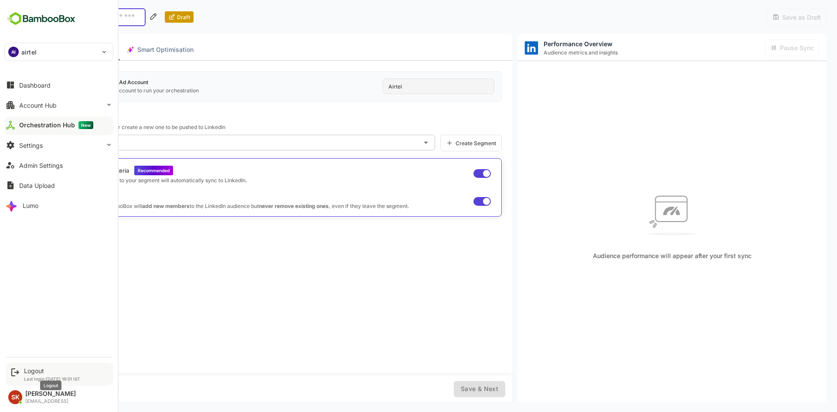 The image size is (837, 412). I want to click on div: Created by -, so click(33, 389).